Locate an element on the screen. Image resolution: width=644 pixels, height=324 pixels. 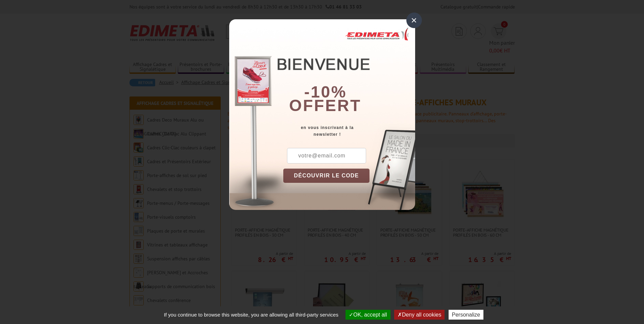
b: -10% is located at coordinates (325, 92).